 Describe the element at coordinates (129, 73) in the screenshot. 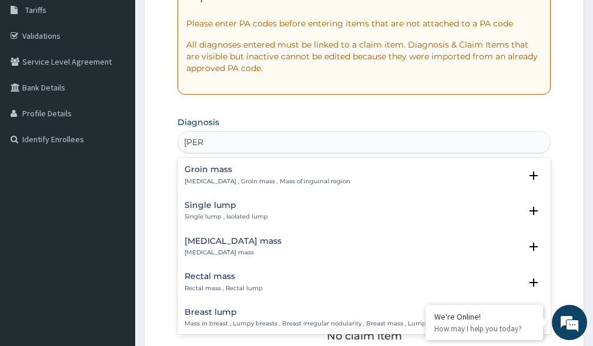

I see `div: Chat with us now` at that location.